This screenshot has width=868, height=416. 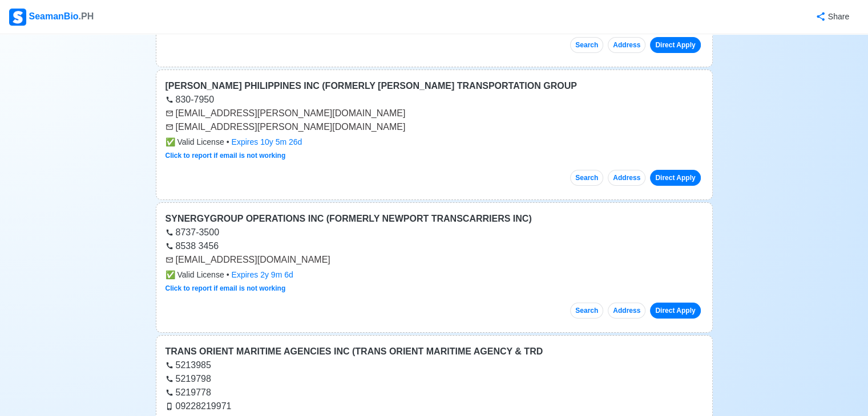 I want to click on button: Share, so click(x=831, y=17).